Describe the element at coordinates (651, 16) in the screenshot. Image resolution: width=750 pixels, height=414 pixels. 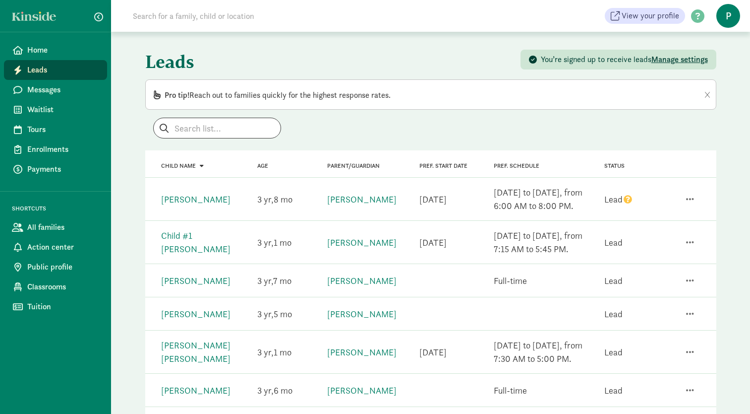
I see `span: View your profile` at that location.